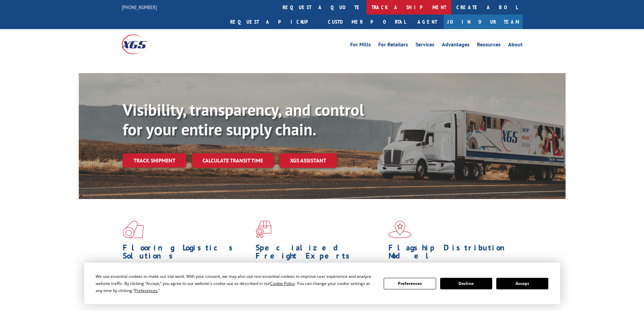  What do you see at coordinates (522, 284) in the screenshot?
I see `button: Accept` at bounding box center [522, 284].